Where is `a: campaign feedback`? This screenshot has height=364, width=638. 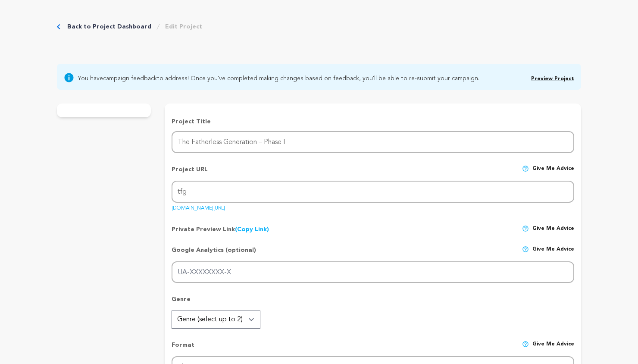
a: campaign feedback is located at coordinates (130, 79).